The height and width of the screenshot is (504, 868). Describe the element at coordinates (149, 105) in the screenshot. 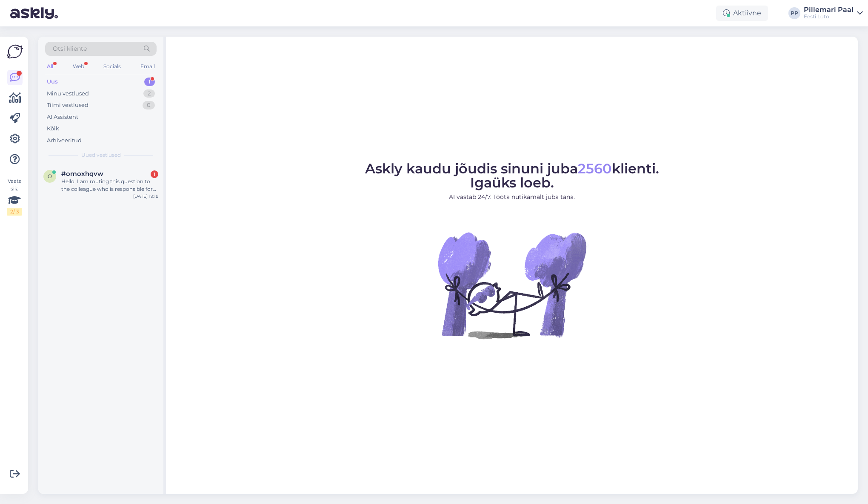

I see `div: 0` at that location.